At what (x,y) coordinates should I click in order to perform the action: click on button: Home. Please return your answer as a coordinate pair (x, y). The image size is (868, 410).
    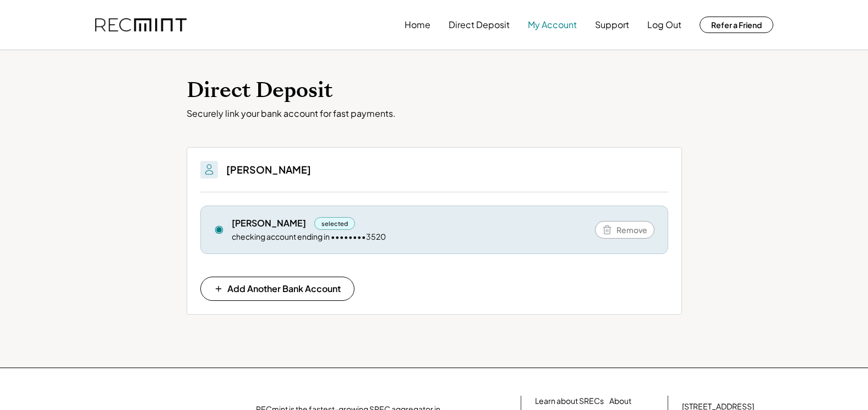
    Looking at the image, I should click on (418, 25).